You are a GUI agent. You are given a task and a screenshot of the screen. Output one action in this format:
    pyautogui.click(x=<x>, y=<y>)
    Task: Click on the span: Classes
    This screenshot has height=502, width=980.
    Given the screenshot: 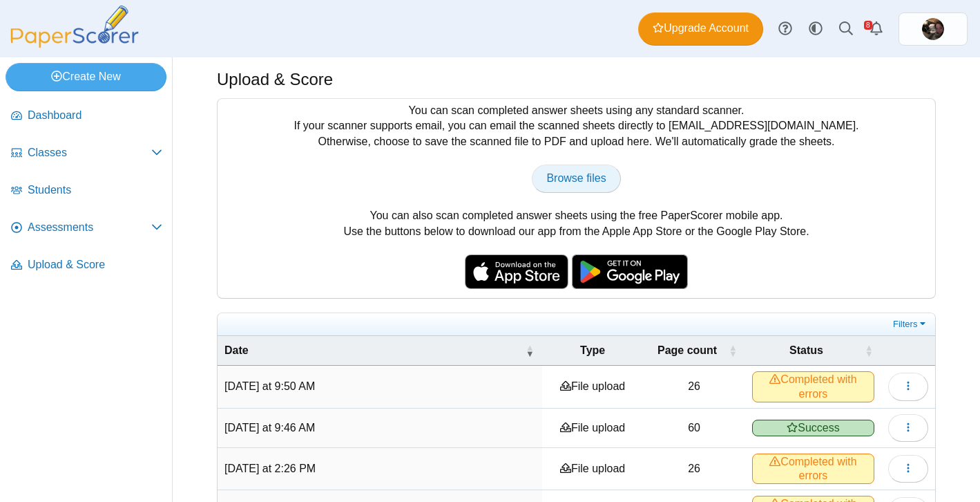 What is the action you would take?
    pyautogui.click(x=89, y=152)
    